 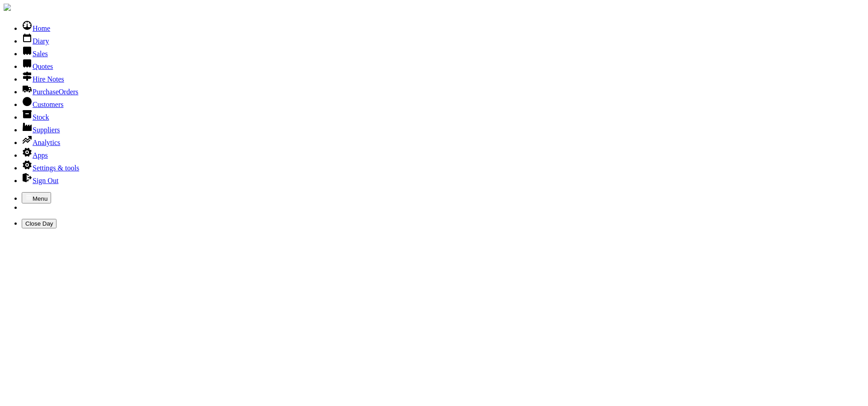 What do you see at coordinates (36, 28) in the screenshot?
I see `a: Home` at bounding box center [36, 28].